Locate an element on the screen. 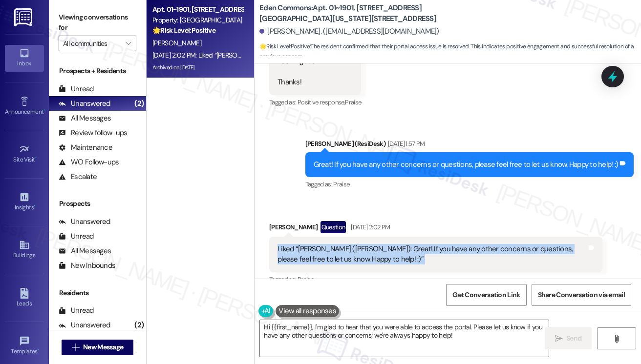 The width and height of the screenshot is (641, 364). span: New Message is located at coordinates (103, 347).